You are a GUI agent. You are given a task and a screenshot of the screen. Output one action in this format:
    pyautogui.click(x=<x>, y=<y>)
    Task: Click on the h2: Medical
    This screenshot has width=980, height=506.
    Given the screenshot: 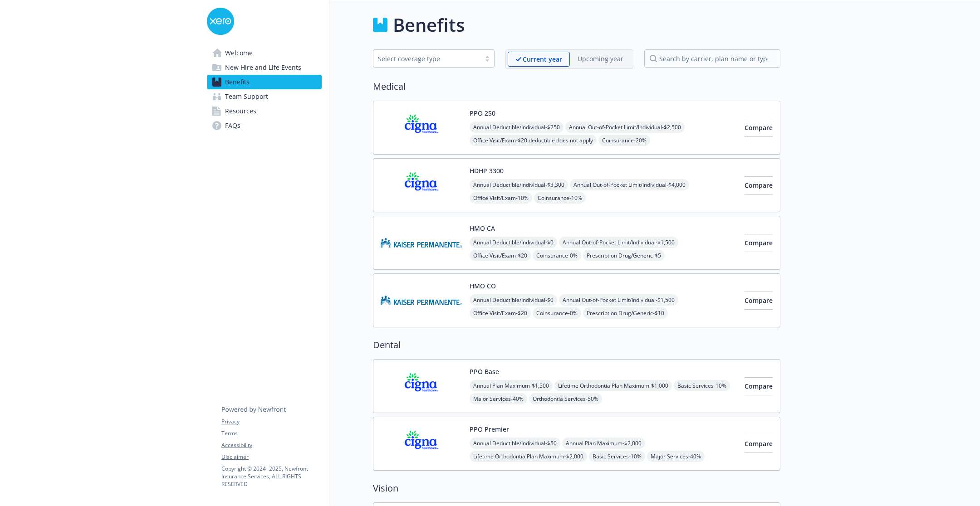 What is the action you would take?
    pyautogui.click(x=577, y=87)
    